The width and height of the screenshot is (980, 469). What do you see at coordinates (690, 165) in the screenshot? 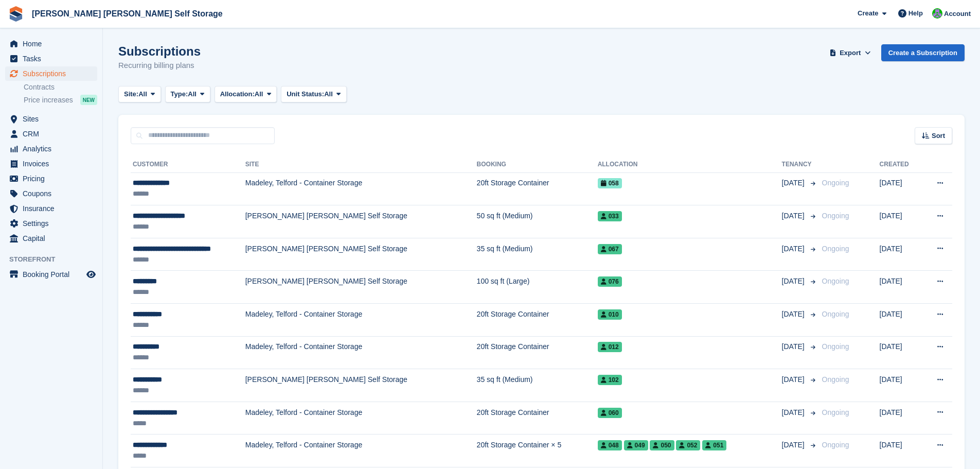
I see `th: Allocation` at bounding box center [690, 165].